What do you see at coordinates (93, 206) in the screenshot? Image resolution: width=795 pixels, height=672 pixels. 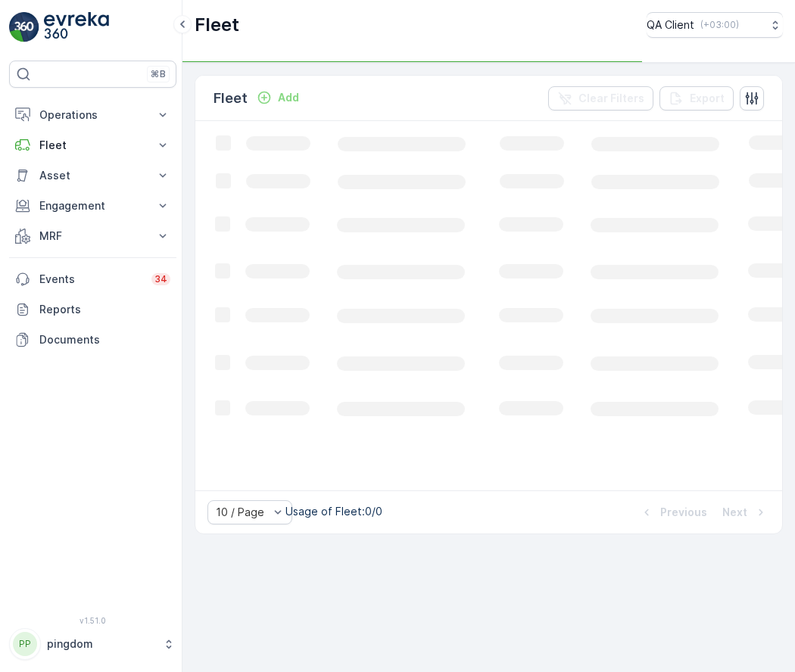 I see `button: Engagement` at bounding box center [93, 206].